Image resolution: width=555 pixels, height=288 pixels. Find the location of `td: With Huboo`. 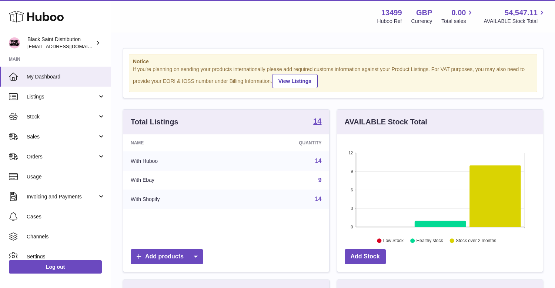

td: With Huboo is located at coordinates (179, 161).